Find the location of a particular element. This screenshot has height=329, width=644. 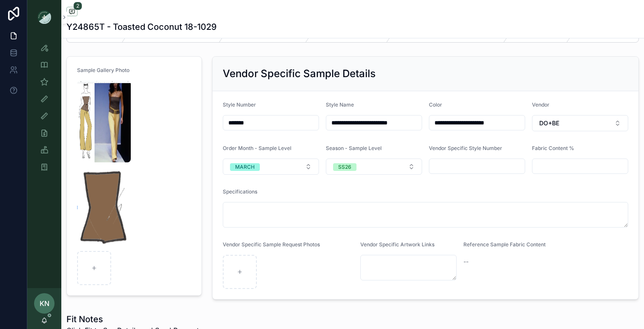

span: Vendor is located at coordinates (541, 104).